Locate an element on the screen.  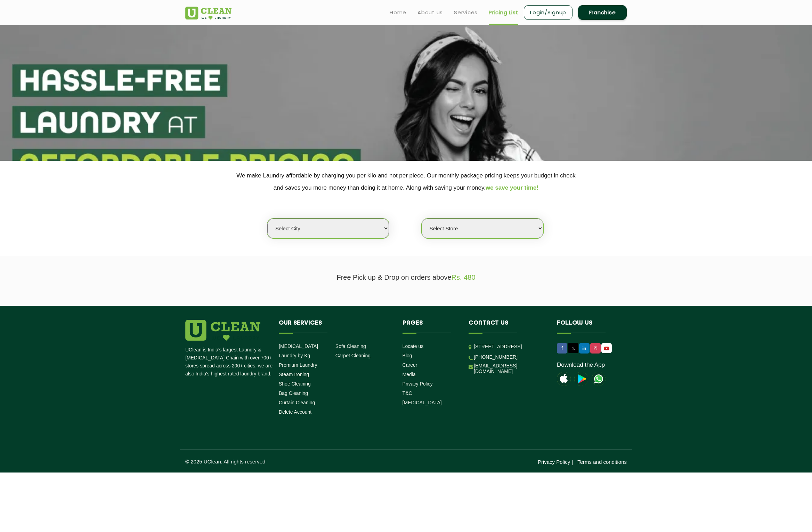
a: About us is located at coordinates (431, 13).